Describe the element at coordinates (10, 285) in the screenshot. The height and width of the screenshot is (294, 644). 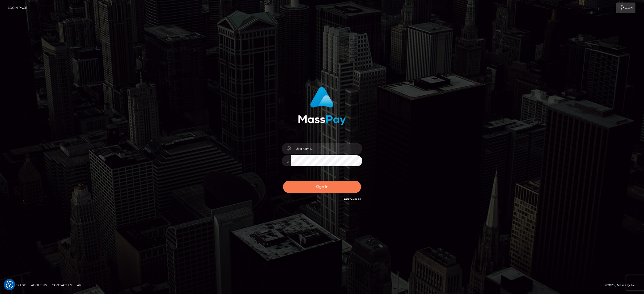
I see `button: Consent Preferences` at that location.